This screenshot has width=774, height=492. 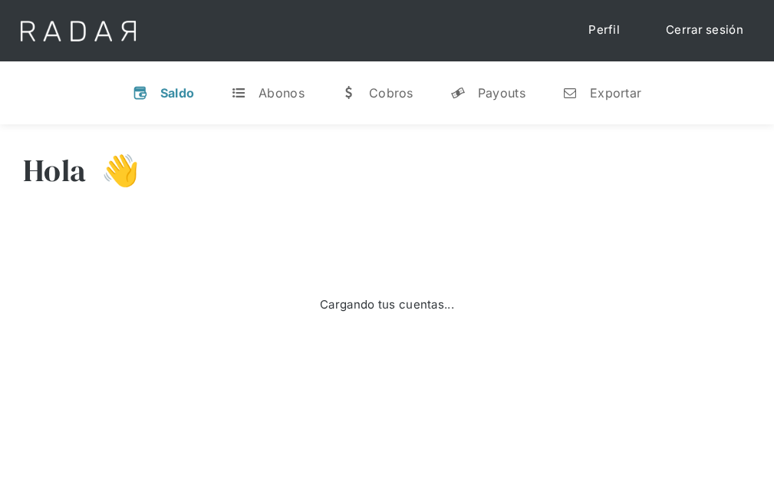 I want to click on div: v, so click(x=140, y=93).